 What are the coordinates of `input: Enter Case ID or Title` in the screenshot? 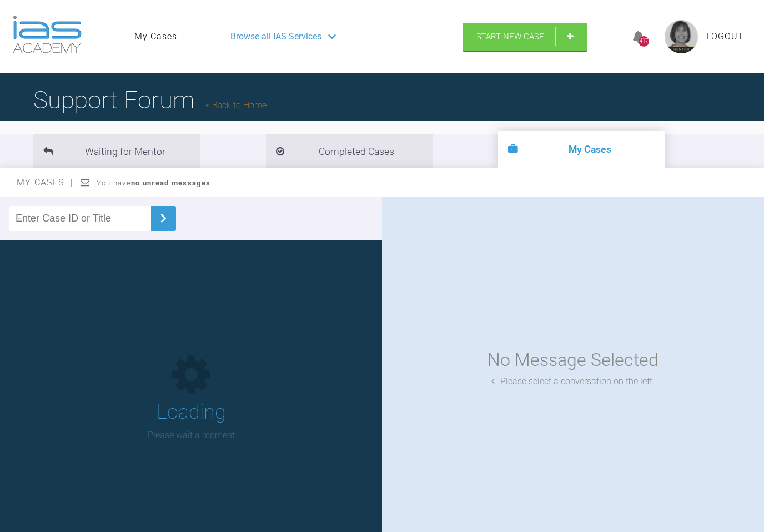 It's located at (80, 219).